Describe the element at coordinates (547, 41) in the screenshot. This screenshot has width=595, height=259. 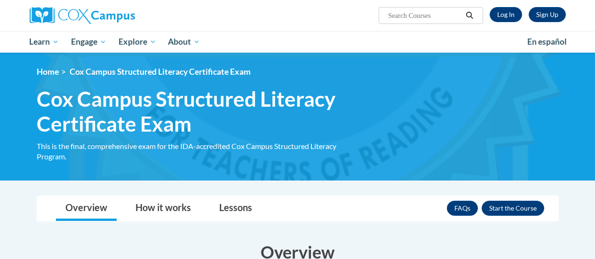
I see `span: En español` at that location.